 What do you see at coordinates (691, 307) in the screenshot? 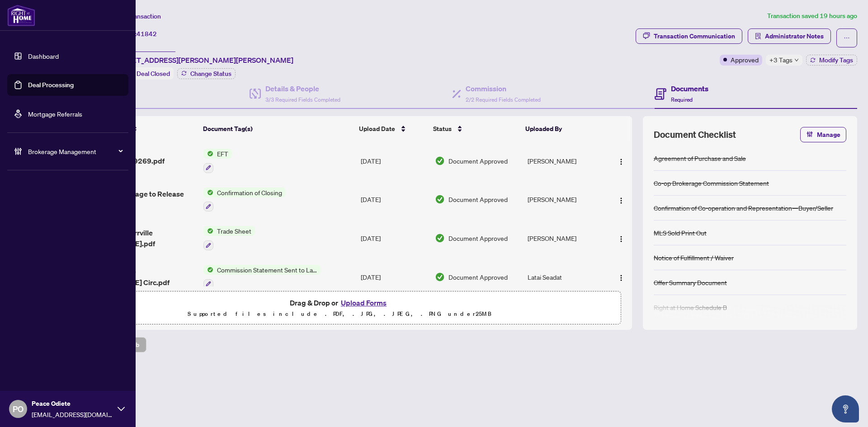
I see `div: Right at Home Schedule B` at bounding box center [691, 307].